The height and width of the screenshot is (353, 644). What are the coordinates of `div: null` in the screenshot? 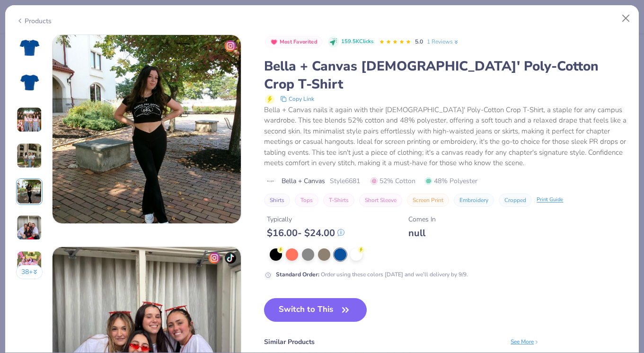 It's located at (422, 233).